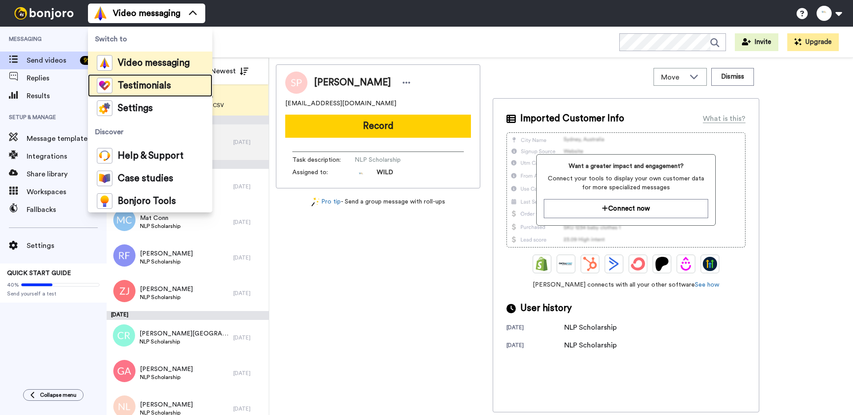 Image resolution: width=853 pixels, height=415 pixels. What do you see at coordinates (626, 166) in the screenshot?
I see `span: Want a greater impact and engagement?` at bounding box center [626, 166].